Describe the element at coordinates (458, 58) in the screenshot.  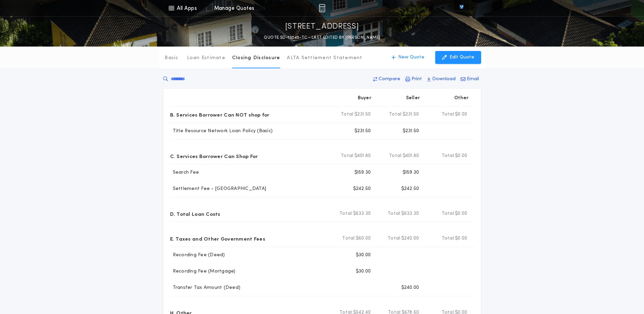
I see `button: Edit Quote` at that location.